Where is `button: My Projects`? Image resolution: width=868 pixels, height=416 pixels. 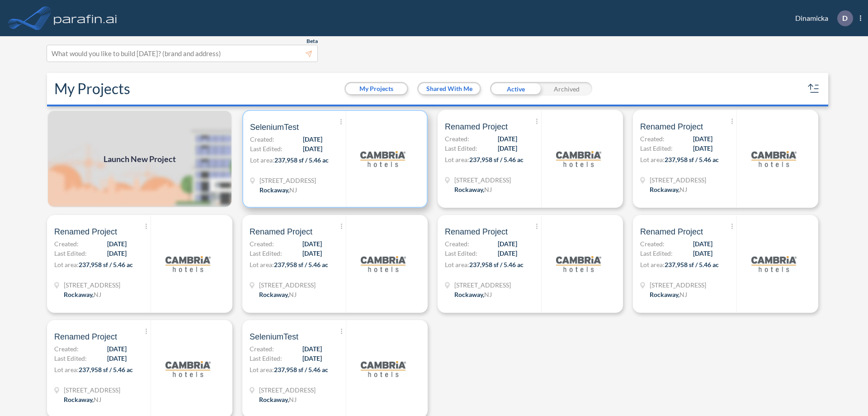
button: My Projects is located at coordinates (376, 89).